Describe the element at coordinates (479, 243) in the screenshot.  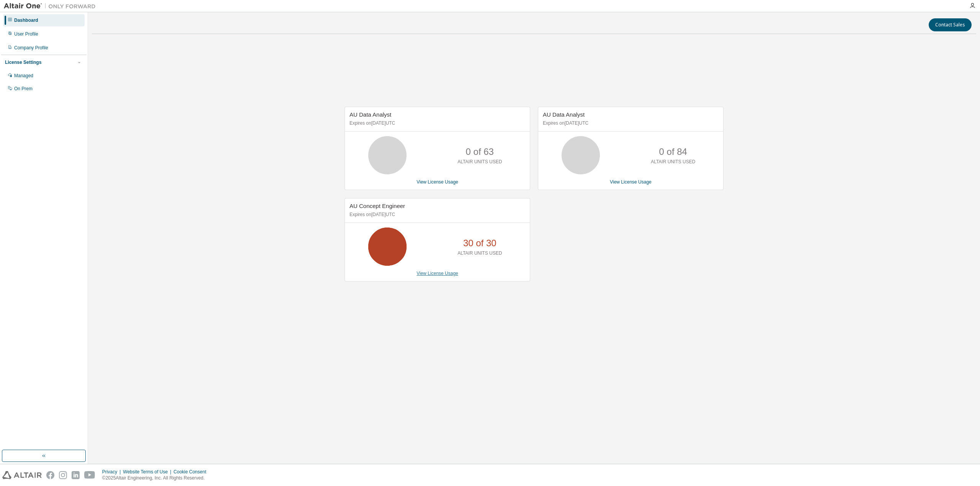
I see `p: 30 of 30` at that location.